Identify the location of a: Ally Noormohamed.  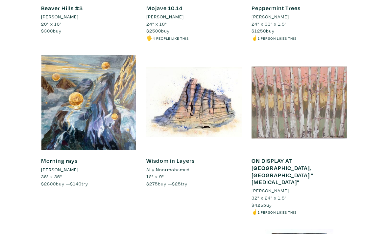
(194, 170).